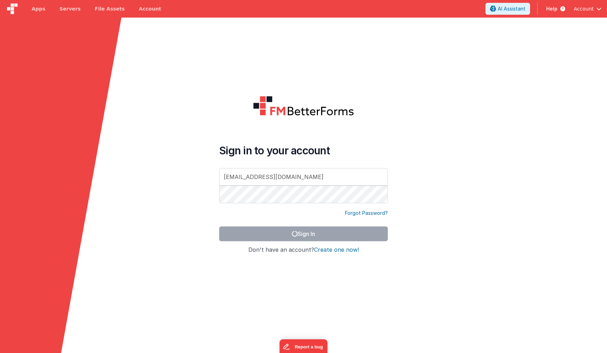 The height and width of the screenshot is (353, 607). What do you see at coordinates (304, 234) in the screenshot?
I see `button: Sign In` at bounding box center [304, 234].